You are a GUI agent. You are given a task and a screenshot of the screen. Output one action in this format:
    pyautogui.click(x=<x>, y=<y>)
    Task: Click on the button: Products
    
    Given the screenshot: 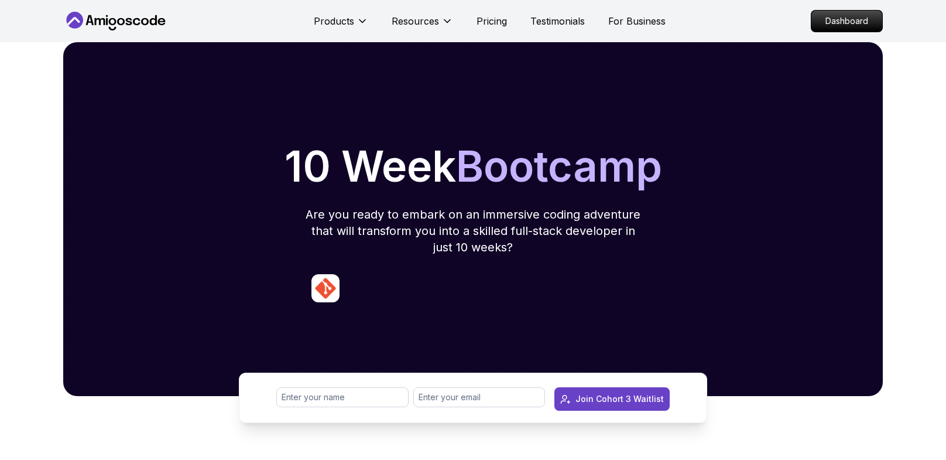 What is the action you would take?
    pyautogui.click(x=341, y=26)
    